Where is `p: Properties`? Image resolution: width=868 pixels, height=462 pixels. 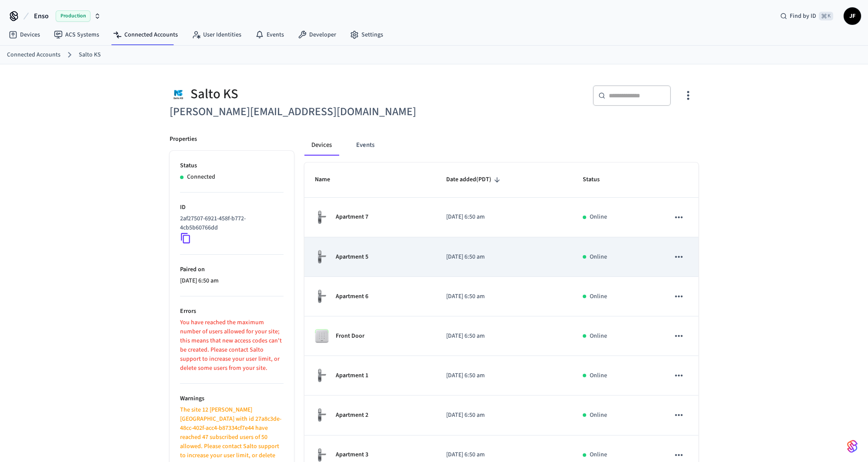
p: Properties is located at coordinates (183, 139).